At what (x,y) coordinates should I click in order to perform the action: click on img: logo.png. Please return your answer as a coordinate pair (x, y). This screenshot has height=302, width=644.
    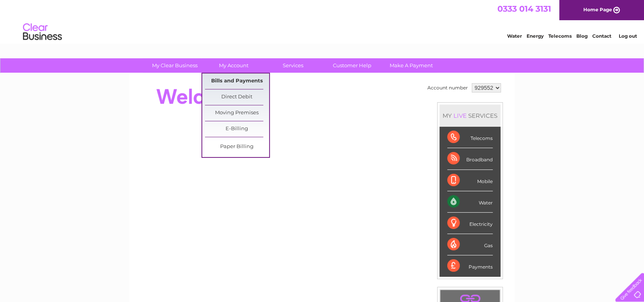
    Looking at the image, I should click on (42, 32).